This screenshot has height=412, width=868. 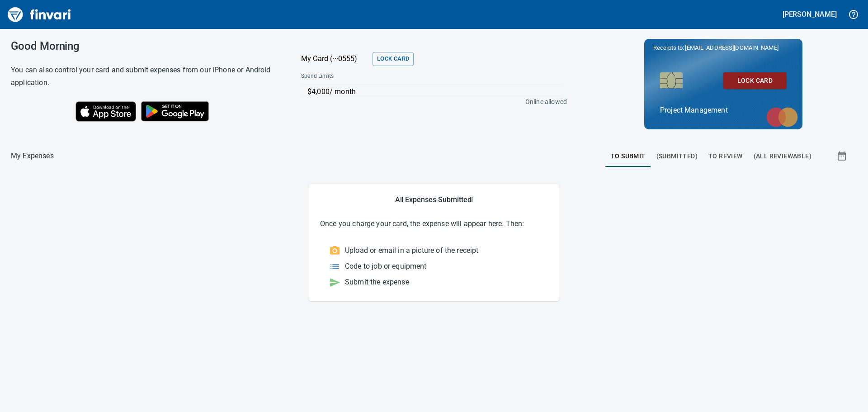 What do you see at coordinates (39, 14) in the screenshot?
I see `img: Finvari` at bounding box center [39, 14].